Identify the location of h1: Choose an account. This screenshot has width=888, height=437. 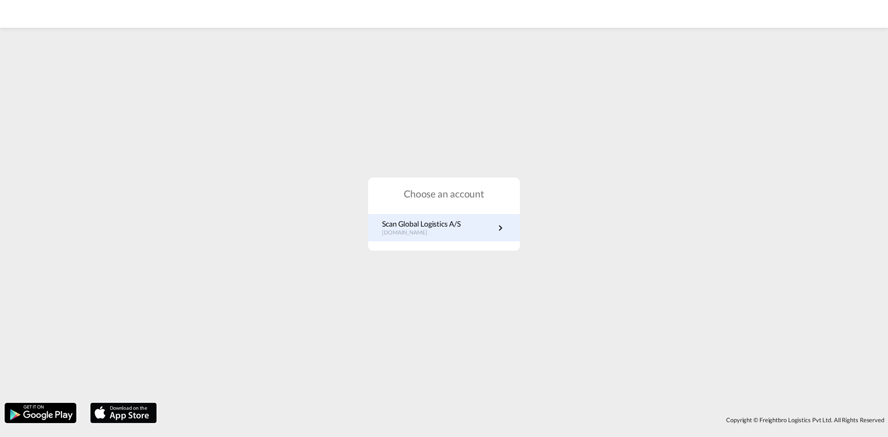
(444, 193).